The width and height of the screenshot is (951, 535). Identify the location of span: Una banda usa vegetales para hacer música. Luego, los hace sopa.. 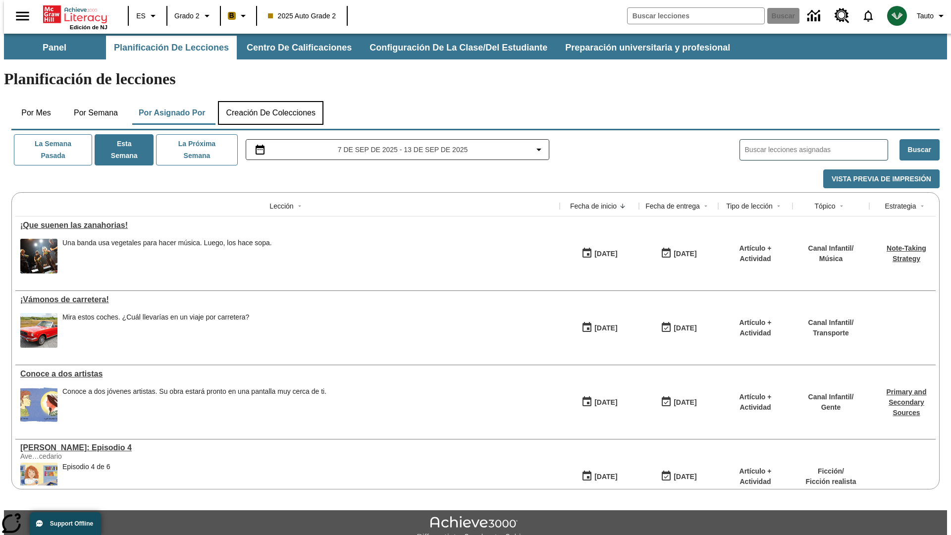
(167, 256).